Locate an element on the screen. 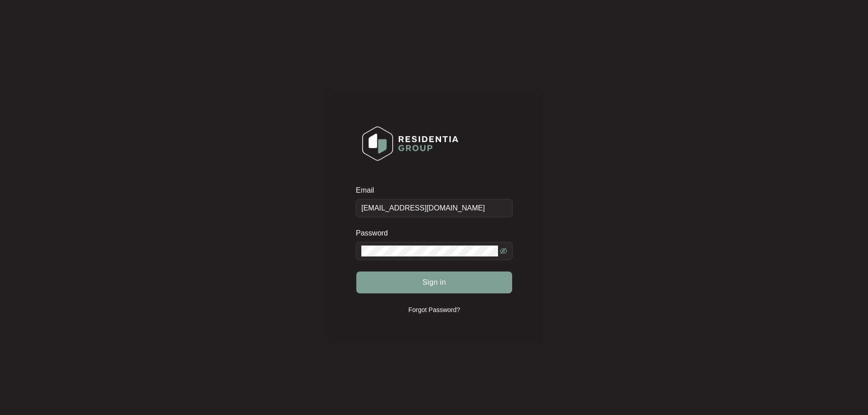  input: Email is located at coordinates (434, 208).